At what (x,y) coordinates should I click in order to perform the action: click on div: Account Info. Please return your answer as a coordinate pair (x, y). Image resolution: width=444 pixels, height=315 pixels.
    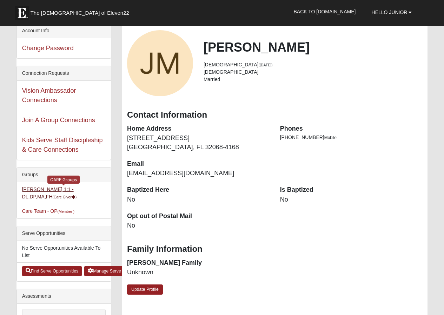
    Looking at the image, I should click on (64, 31).